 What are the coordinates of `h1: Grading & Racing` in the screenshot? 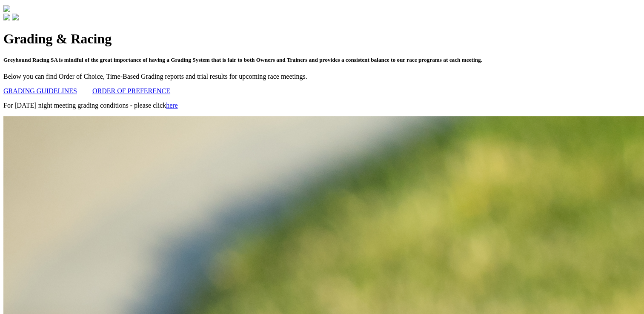 It's located at (322, 39).